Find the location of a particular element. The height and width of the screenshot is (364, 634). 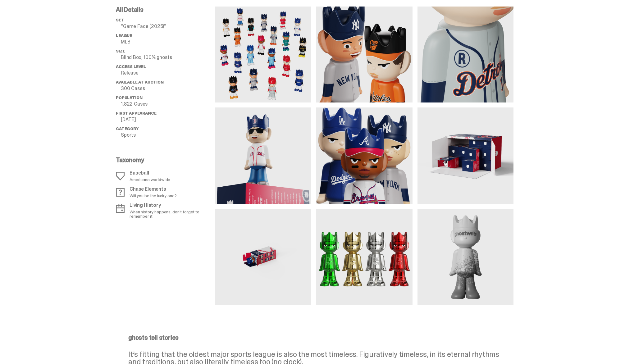

span: Size is located at coordinates (120, 51).